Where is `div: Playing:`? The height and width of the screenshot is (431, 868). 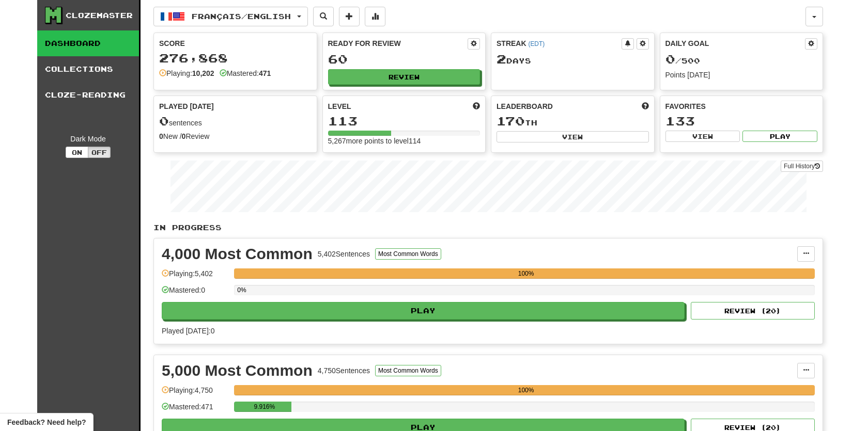 div: Playing: is located at coordinates (186, 74).